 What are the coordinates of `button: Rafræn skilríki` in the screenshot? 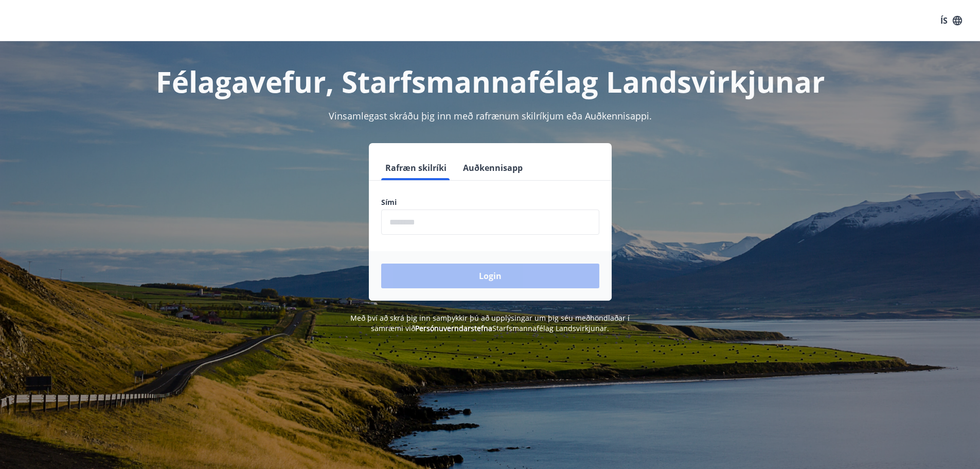 It's located at (416, 168).